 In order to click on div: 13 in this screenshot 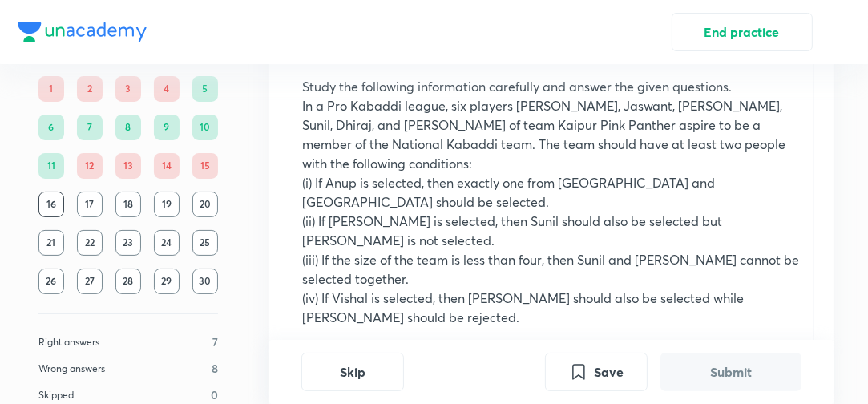, I will do `click(128, 166)`.